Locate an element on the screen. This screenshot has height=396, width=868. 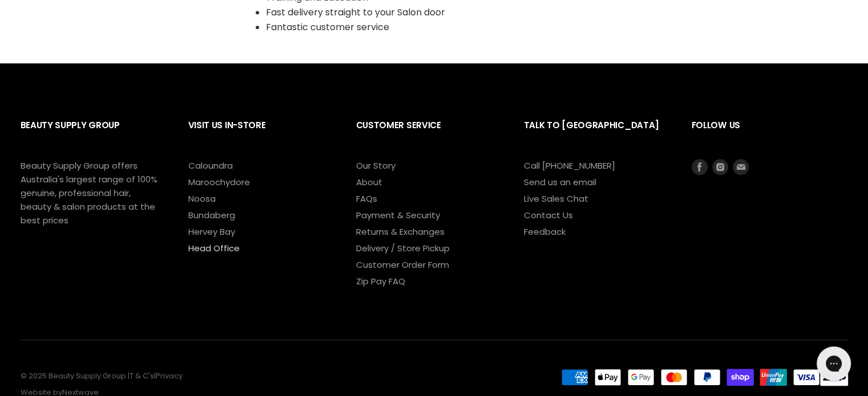
p: Beauty Supply Group offers Australia's largest range of 100% genuine, professional hair, beauty &... is located at coordinates (89, 193).